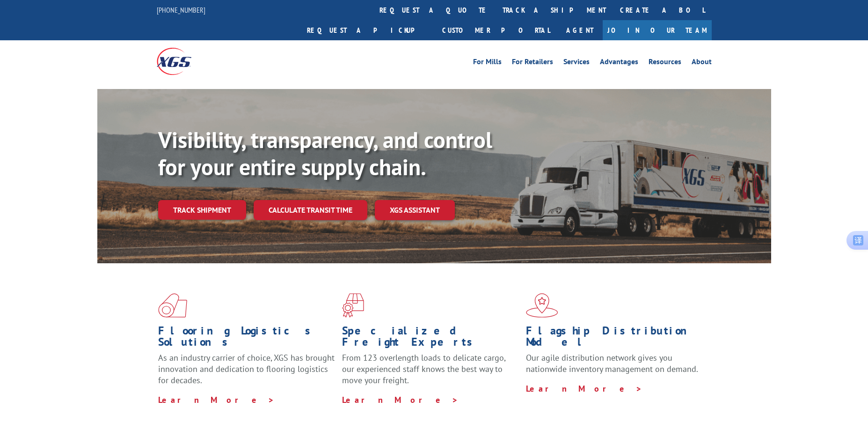 Image resolution: width=868 pixels, height=438 pixels. I want to click on span: As an industry carrier of choice, XGS has brought innovation and dedication to flooring logistics..., so click(246, 368).